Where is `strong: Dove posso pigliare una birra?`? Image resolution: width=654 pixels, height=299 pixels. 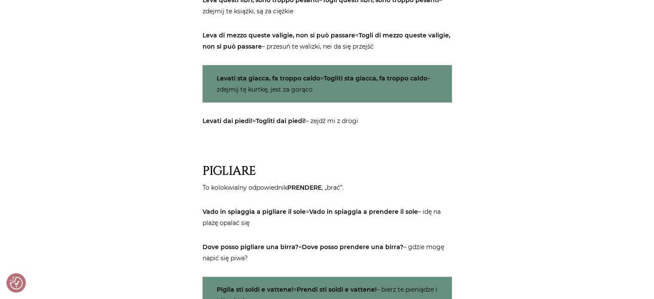 strong: Dove posso pigliare una birra? is located at coordinates (250, 247).